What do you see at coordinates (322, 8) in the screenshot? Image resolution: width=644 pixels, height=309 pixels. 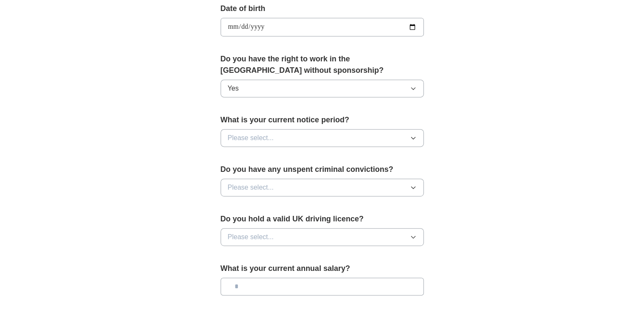 I see `label: Date of birth` at bounding box center [322, 8].